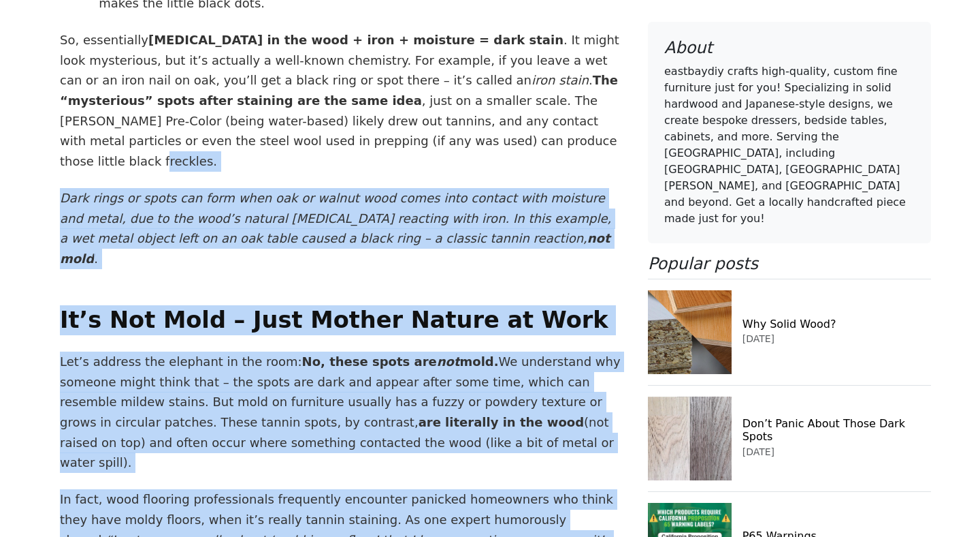 This screenshot has width=980, height=537. Describe the element at coordinates (340, 320) in the screenshot. I see `h2: It’s Not Mold – Just Mother Nature at Work` at that location.